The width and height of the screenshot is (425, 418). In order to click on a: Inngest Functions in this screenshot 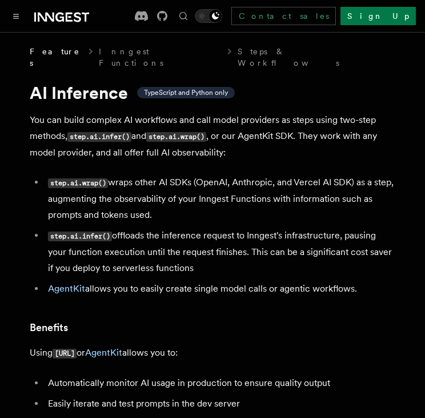, I will do `click(160, 57)`.